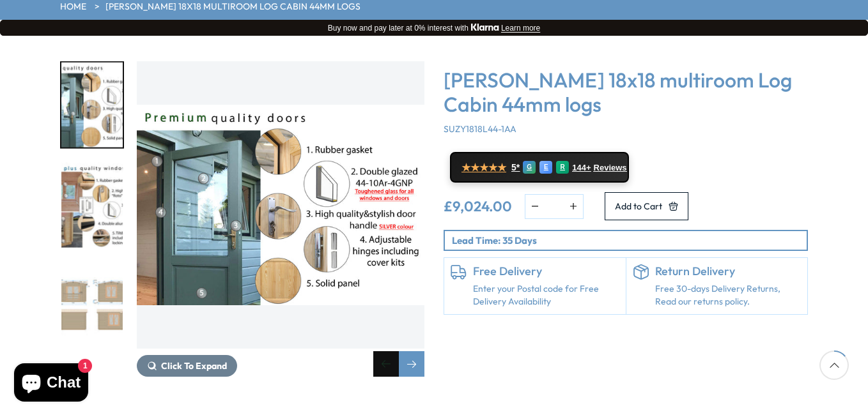  Describe the element at coordinates (477, 207) in the screenshot. I see `ins: £9,024.00` at that location.